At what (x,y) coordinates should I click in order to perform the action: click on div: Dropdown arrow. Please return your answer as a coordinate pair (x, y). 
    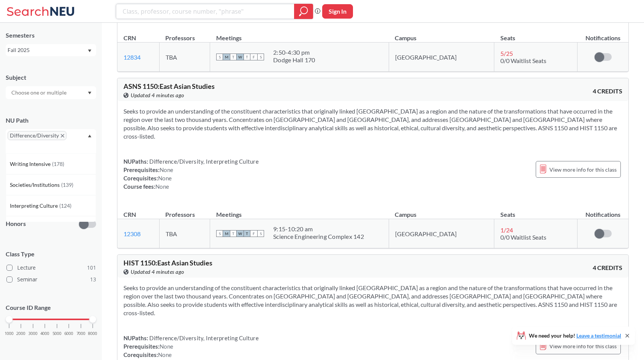
    Looking at the image, I should click on (51, 93).